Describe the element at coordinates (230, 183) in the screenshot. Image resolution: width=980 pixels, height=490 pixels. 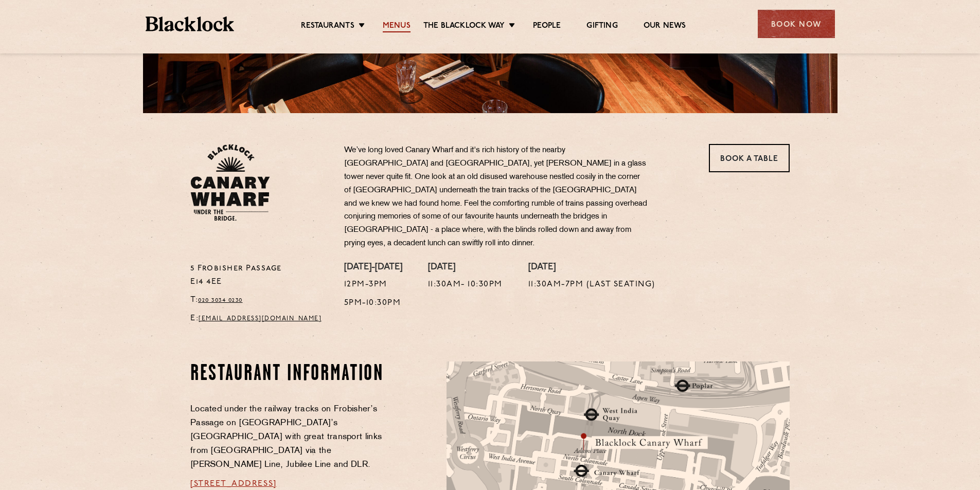
I see `img: BL_CW_Logo_Website.svg` at that location.